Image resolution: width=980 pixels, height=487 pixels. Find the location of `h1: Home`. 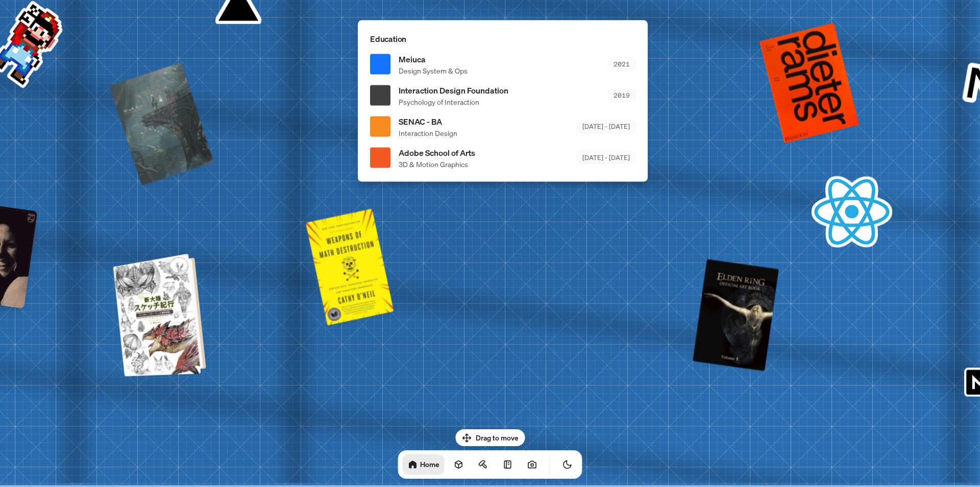

h1: Home is located at coordinates (430, 464).